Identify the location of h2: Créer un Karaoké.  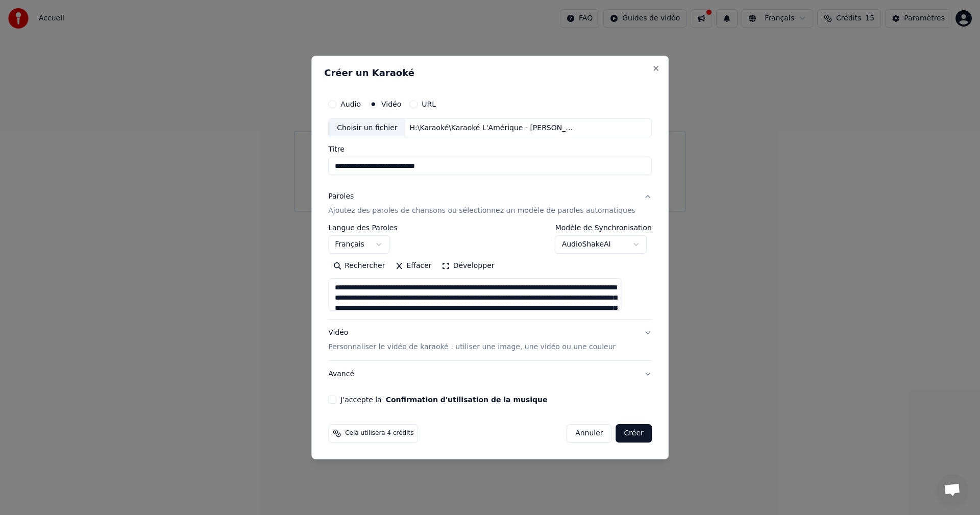
(490, 73).